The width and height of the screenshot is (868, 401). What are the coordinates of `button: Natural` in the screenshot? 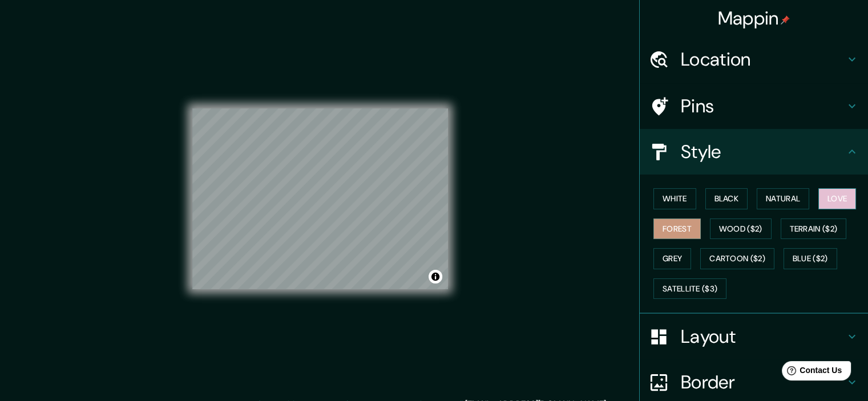 It's located at (783, 199).